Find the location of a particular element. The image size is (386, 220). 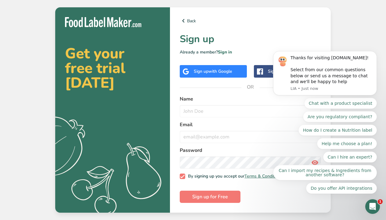

button: Quick reply: Are you regulatory compliant? is located at coordinates (76, 170).